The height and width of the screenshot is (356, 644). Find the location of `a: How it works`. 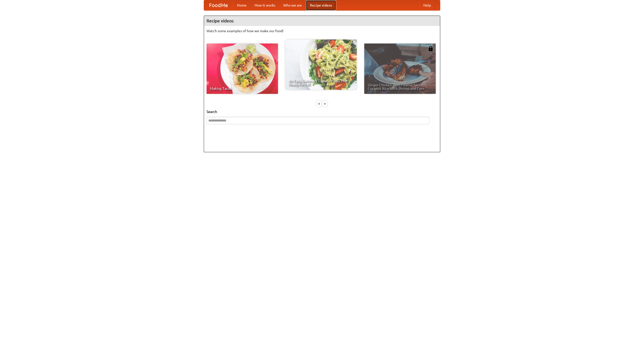

a: How it works is located at coordinates (265, 5).